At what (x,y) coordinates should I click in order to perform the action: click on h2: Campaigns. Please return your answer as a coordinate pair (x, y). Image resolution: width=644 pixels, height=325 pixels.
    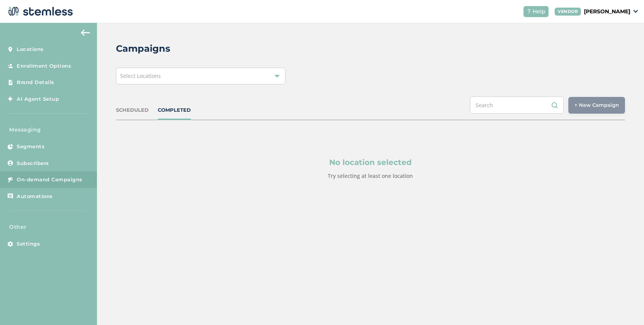
    Looking at the image, I should click on (143, 49).